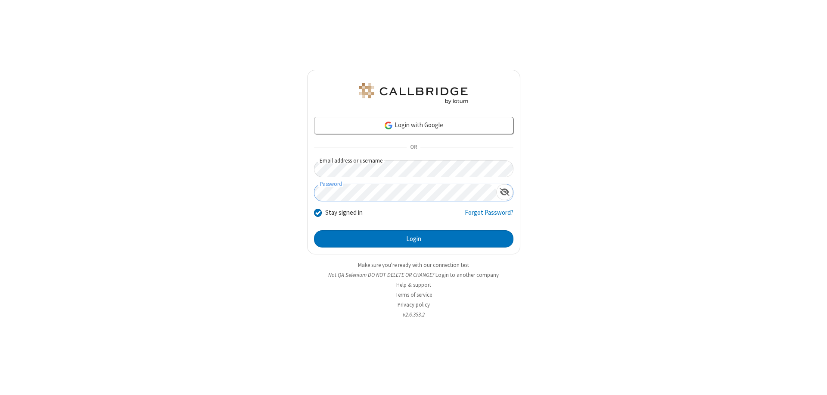 The height and width of the screenshot is (395, 827). Describe the element at coordinates (414, 304) in the screenshot. I see `a: Privacy policy` at that location.